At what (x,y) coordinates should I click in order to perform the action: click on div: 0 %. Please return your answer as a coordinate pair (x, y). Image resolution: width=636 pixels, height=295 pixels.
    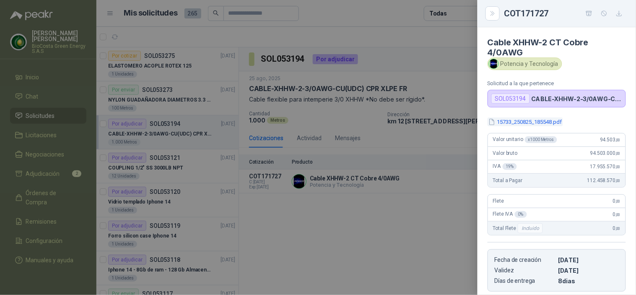
    Looking at the image, I should click on (520, 214).